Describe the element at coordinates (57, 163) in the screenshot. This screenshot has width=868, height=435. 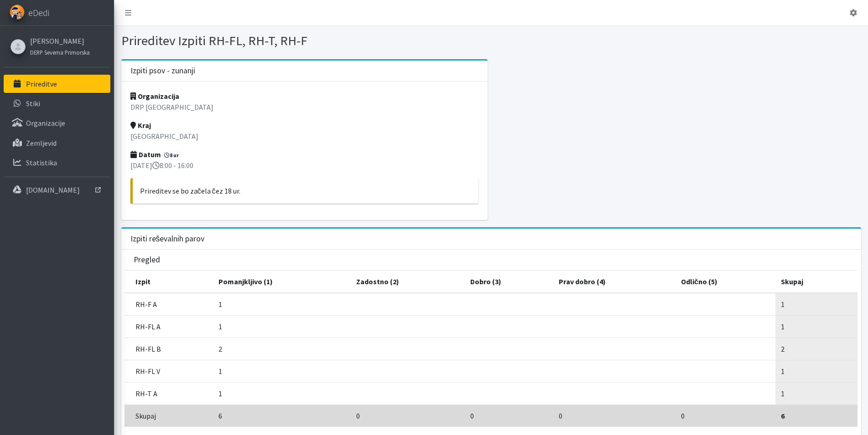
I see `a: Statistika` at that location.